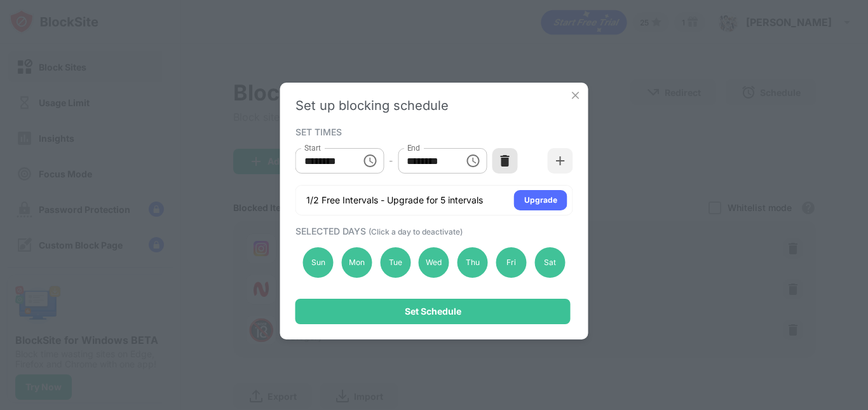  What do you see at coordinates (313, 147) in the screenshot?
I see `label: Start` at bounding box center [313, 147].